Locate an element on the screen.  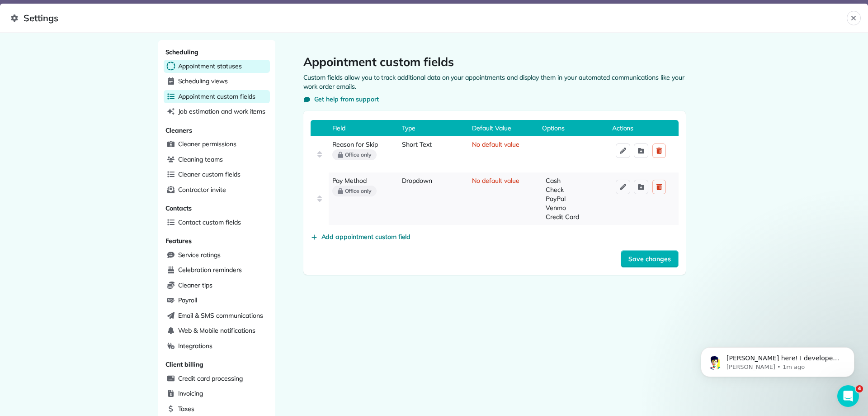
a: Cleaner permissions is located at coordinates (216, 144).